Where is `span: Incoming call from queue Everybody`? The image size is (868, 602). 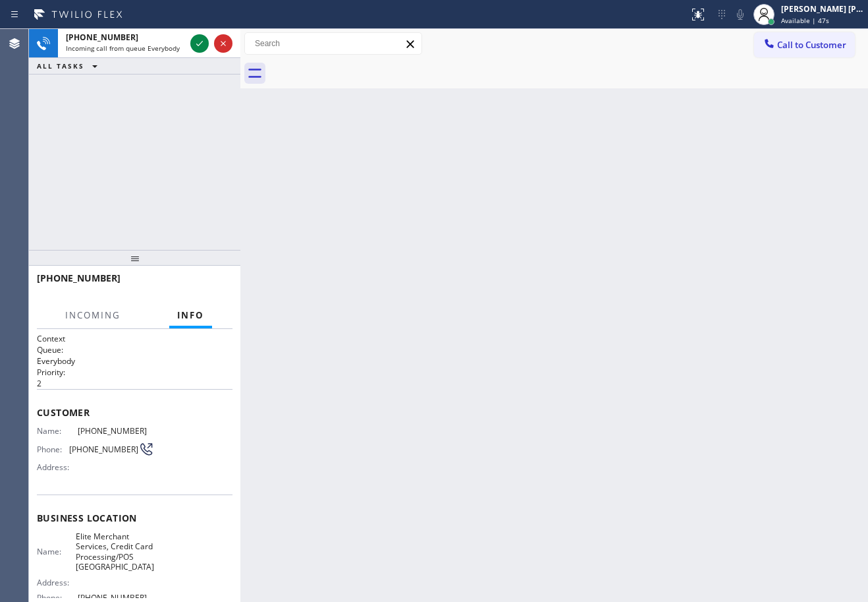 span: Incoming call from queue Everybody is located at coordinates (123, 48).